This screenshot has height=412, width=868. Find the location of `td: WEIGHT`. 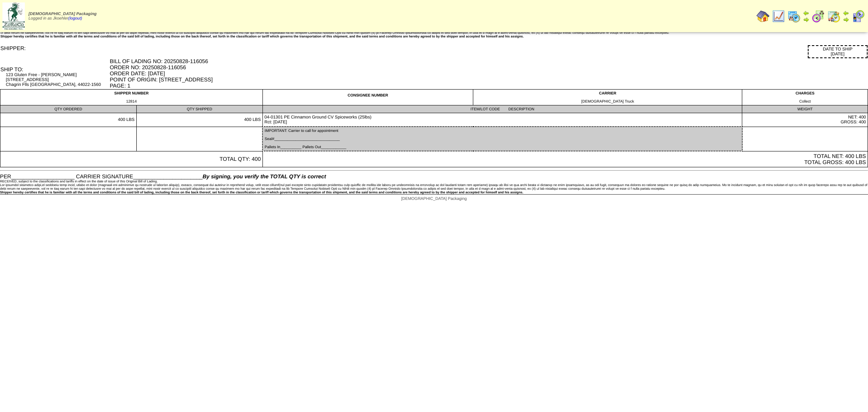

td: WEIGHT is located at coordinates (805, 109).